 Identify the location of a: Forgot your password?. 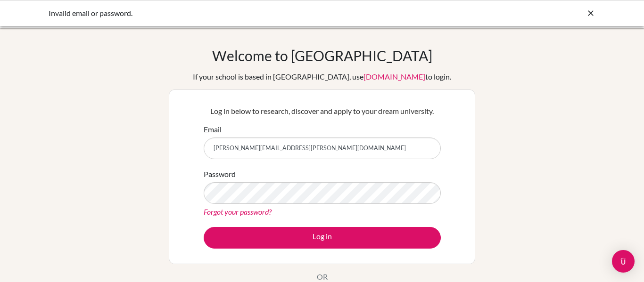
(238, 211).